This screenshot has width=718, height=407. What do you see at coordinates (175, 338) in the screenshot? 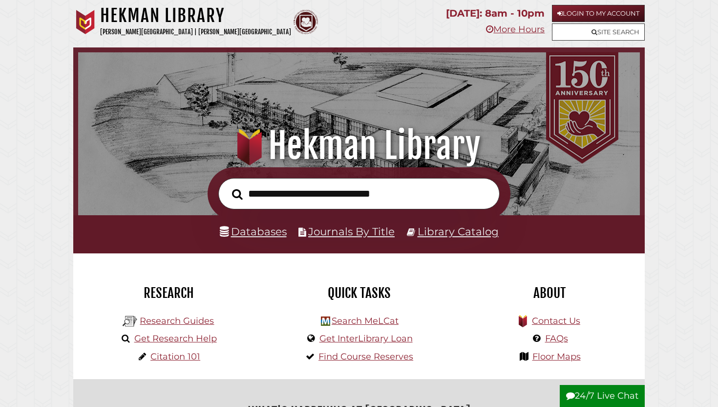
I see `a: Get Research Help` at bounding box center [175, 338].